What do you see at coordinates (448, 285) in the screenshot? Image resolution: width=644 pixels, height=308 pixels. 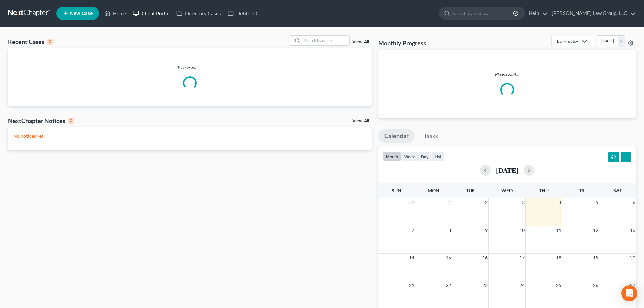 I see `span: 22` at bounding box center [448, 285].